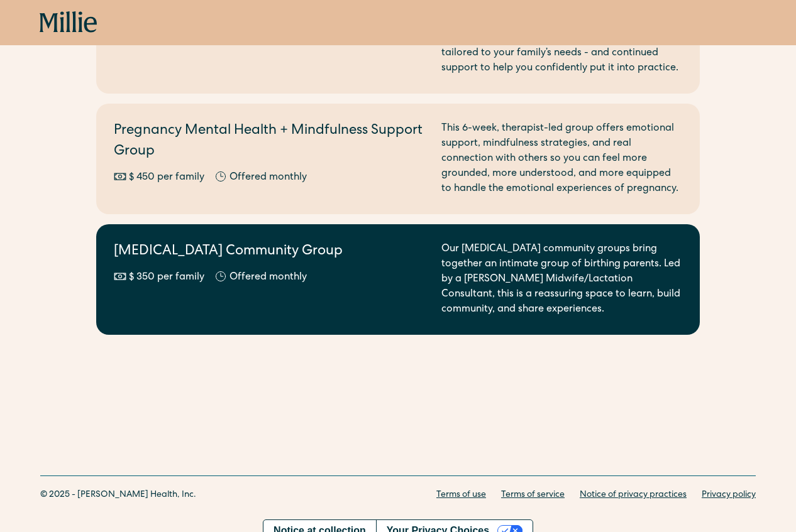 The image size is (796, 532). Describe the element at coordinates (461, 495) in the screenshot. I see `a: Terms of use` at that location.